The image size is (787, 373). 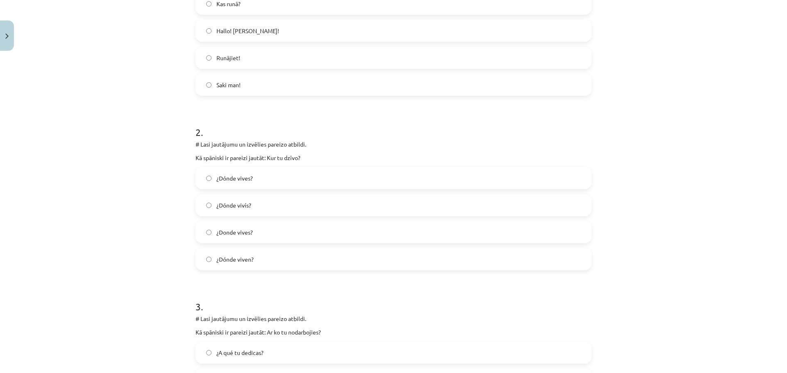 I want to click on p: Kā spāniski ir pareizi jautāt: Ar ko tu nodarbojies?, so click(x=393, y=332).